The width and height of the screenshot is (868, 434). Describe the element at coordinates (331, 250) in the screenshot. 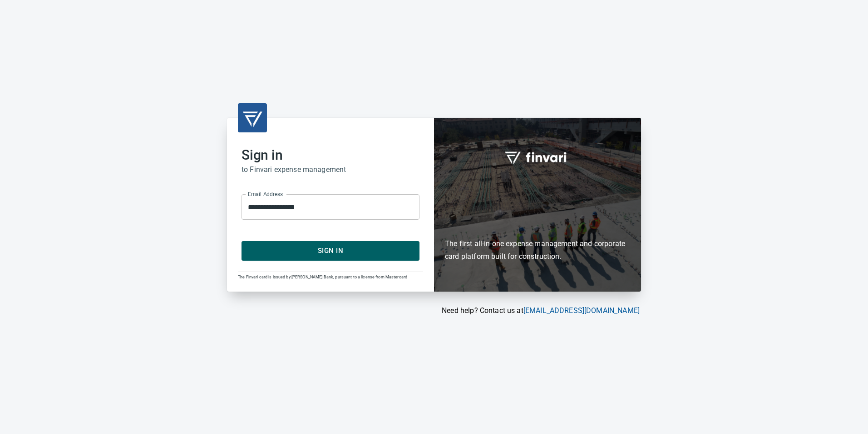

I see `span: Sign In` at that location.